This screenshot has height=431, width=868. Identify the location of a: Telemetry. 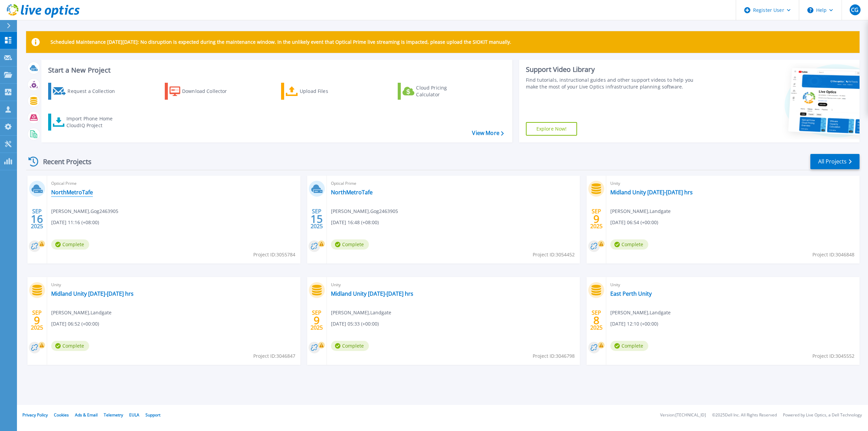
(113, 416).